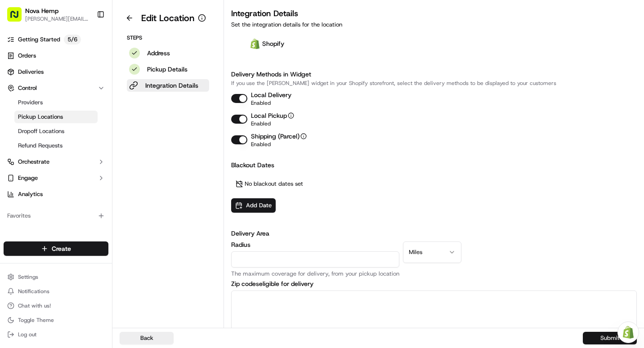 The image size is (644, 348). I want to click on div: No blackout dates set, so click(269, 184).